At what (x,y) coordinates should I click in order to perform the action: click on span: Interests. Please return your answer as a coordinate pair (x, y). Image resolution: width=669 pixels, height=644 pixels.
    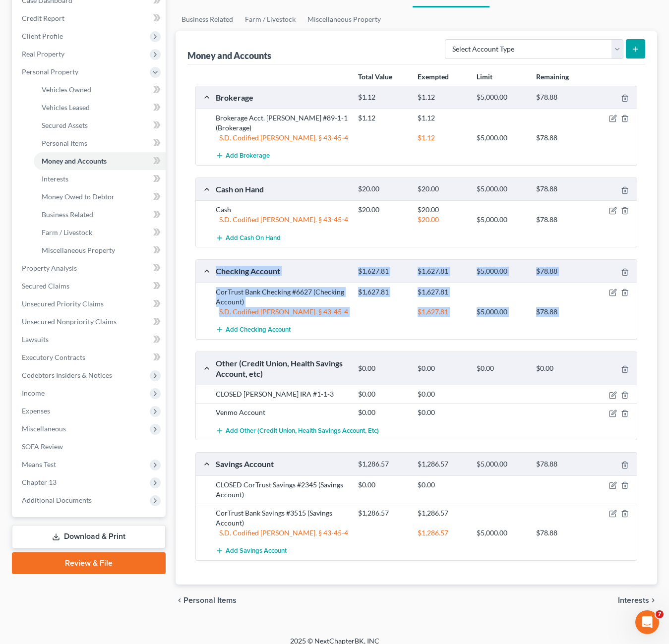
    Looking at the image, I should click on (55, 179).